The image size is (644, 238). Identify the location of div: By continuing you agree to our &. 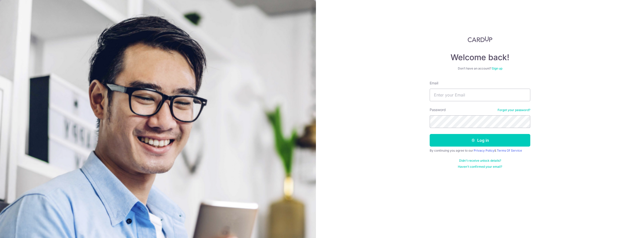
(480, 150).